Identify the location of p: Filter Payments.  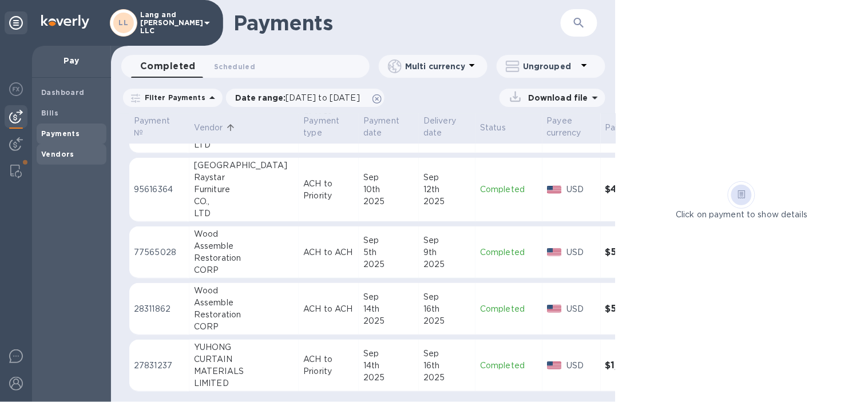
(173, 97).